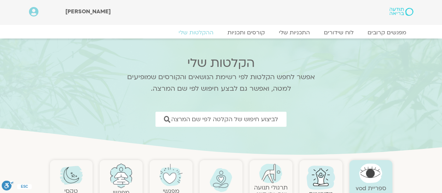 This screenshot has height=193, width=442. Describe the element at coordinates (221, 83) in the screenshot. I see `p: אפשר לחפש הקלטות לפי רשימת הנושאים והקורסים שמופיעים למטה, ואפשר גם לבצע חיפוש לפי שם המרצה.` at that location.